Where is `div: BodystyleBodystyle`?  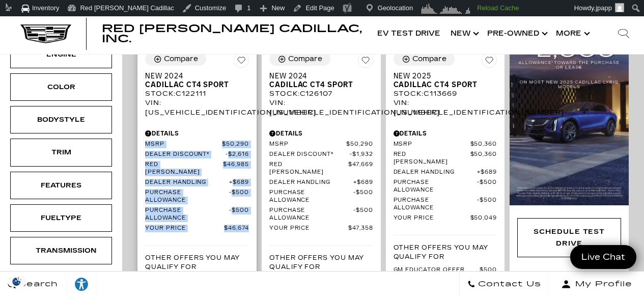 div: BodystyleBodystyle is located at coordinates (61, 120).